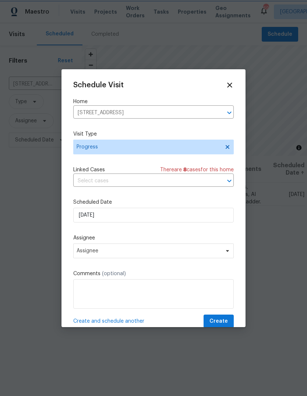  What do you see at coordinates (219, 321) in the screenshot?
I see `span: Create` at bounding box center [219, 321].